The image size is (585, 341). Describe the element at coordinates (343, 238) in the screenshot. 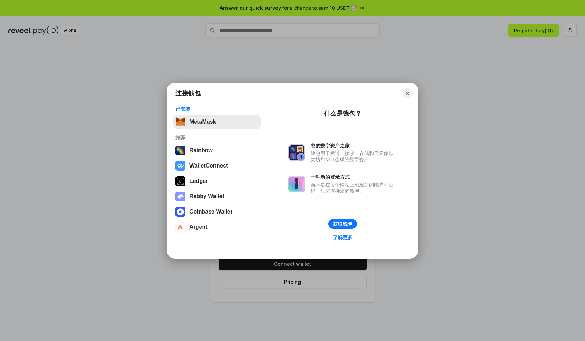

I see `a: 了解更多` at that location.